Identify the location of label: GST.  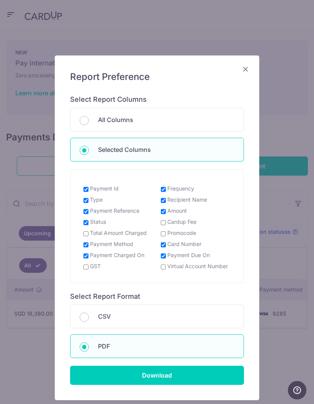
(95, 267).